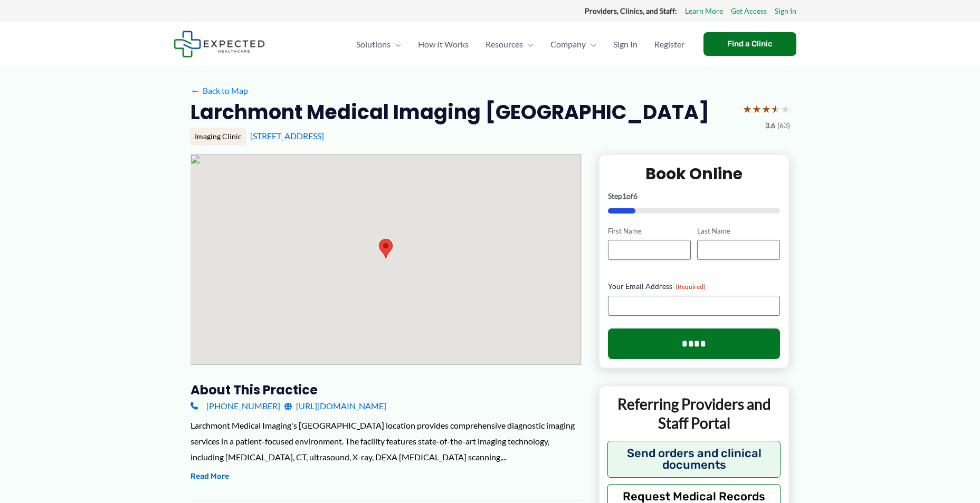 Image resolution: width=980 pixels, height=503 pixels. I want to click on nav: Primary Site Navigation, so click(521, 45).